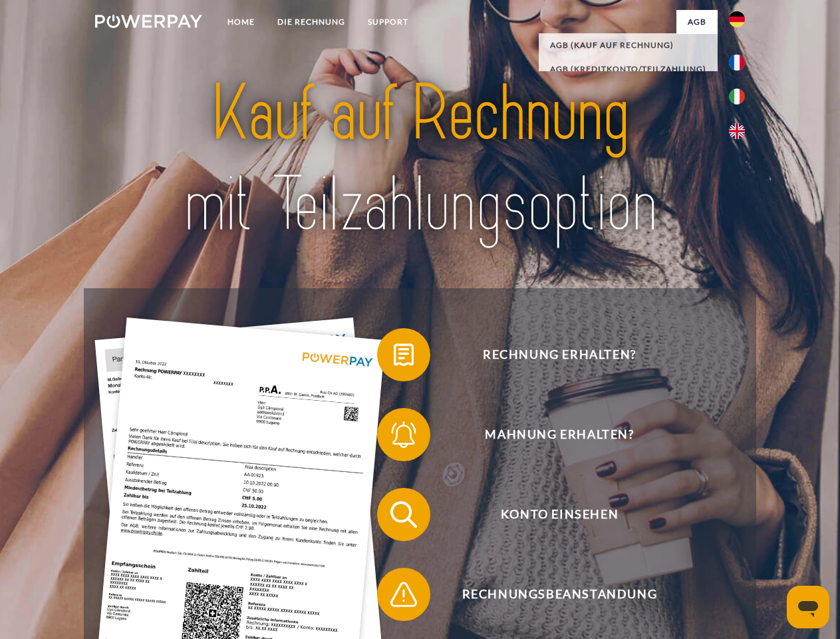 Image resolution: width=840 pixels, height=639 pixels. Describe the element at coordinates (550, 435) in the screenshot. I see `a: Mahnung erhalten?` at that location.